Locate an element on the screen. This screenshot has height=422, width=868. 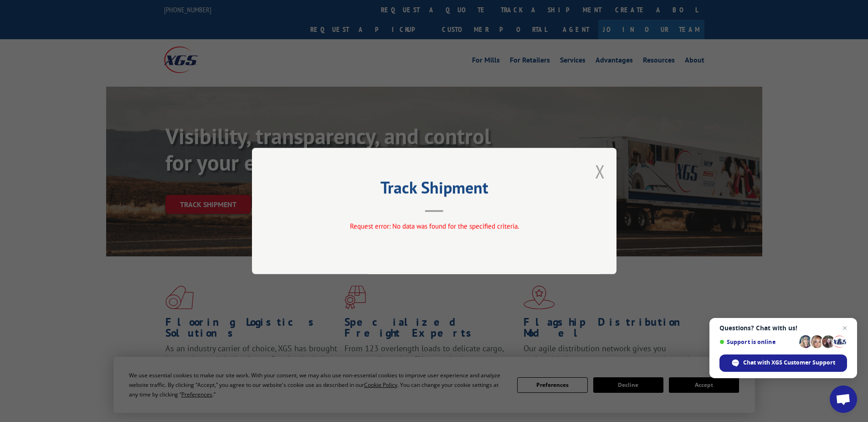
span: Request error: No data was found for the specified criteria. is located at coordinates (434, 226).